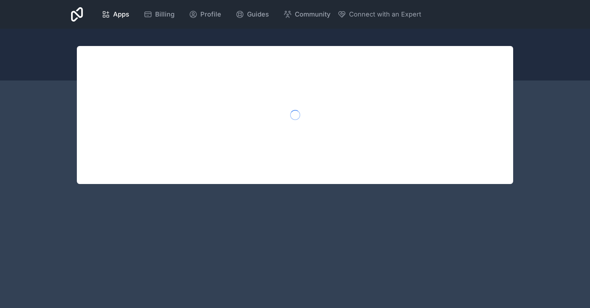 The width and height of the screenshot is (590, 308). What do you see at coordinates (385, 14) in the screenshot?
I see `span: Connect with an Expert` at bounding box center [385, 14].